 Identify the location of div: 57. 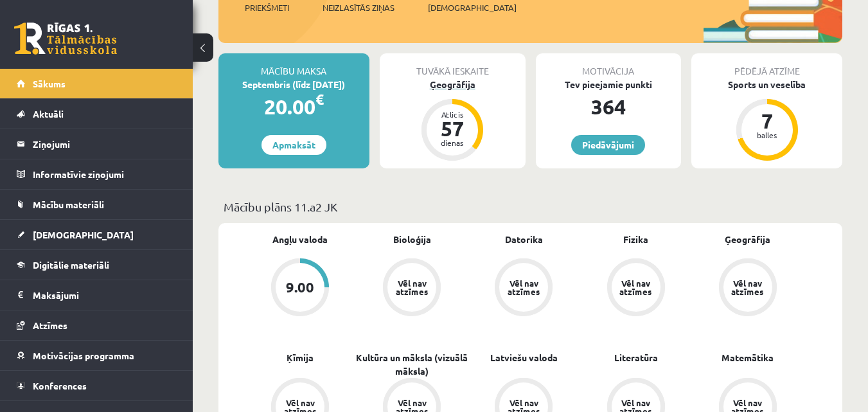
(452, 129).